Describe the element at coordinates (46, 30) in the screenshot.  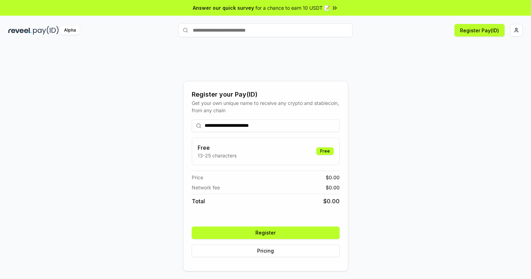
I see `img: pay_id` at that location.